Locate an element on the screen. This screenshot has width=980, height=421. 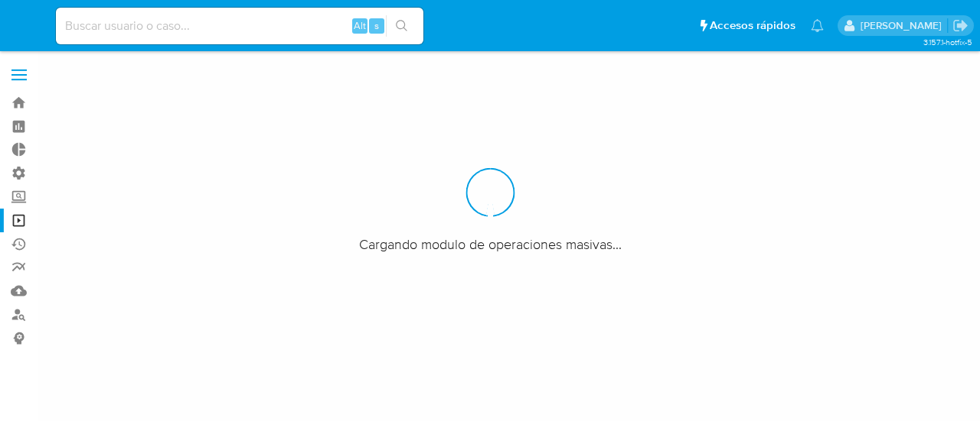
a: Notificaciones is located at coordinates (817, 25).